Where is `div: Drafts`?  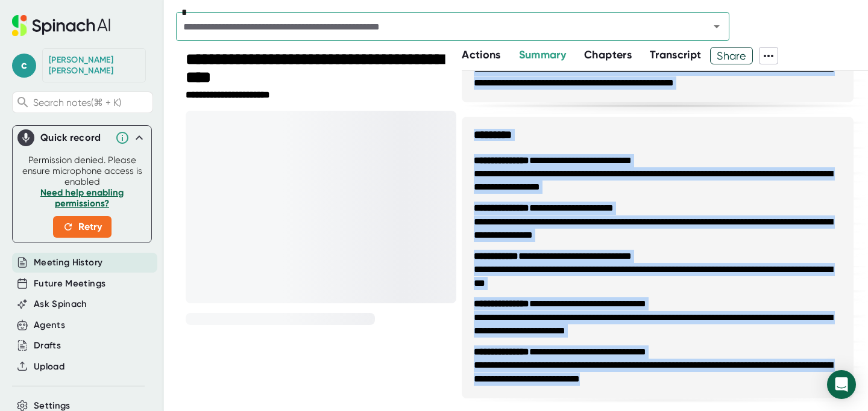 div: Drafts is located at coordinates (47, 346).